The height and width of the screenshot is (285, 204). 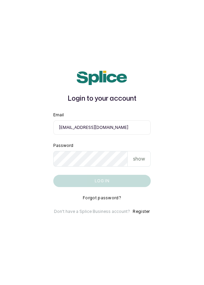 What do you see at coordinates (92, 212) in the screenshot?
I see `p: Don't have a Splice Business account?` at bounding box center [92, 212].